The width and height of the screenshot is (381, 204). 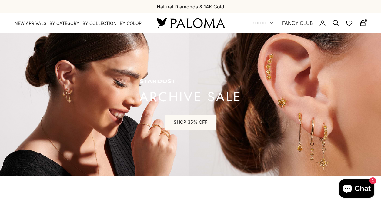 What do you see at coordinates (191, 122) in the screenshot?
I see `a: SHOP 35% OFF` at bounding box center [191, 122].